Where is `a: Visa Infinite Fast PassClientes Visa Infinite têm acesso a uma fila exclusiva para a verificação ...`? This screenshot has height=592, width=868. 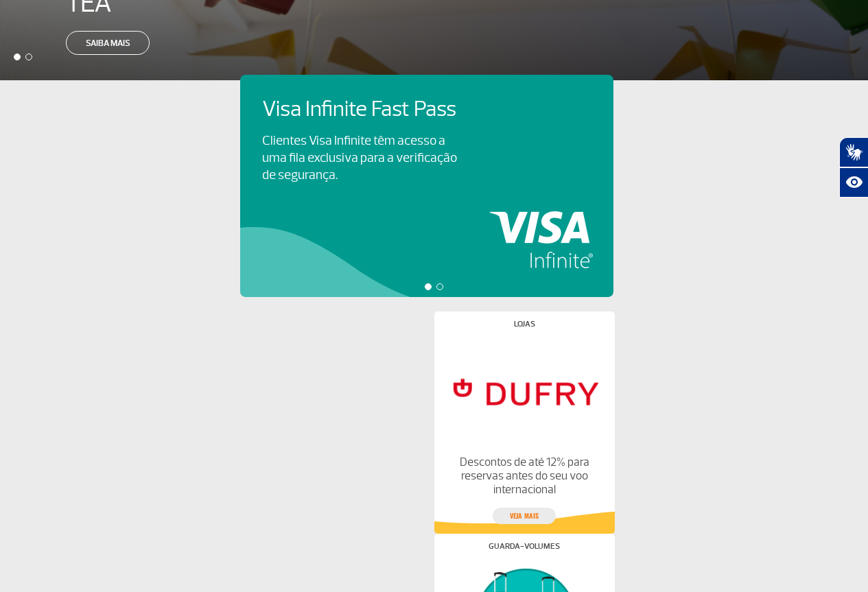 a: Visa Infinite Fast PassClientes Visa Infinite têm acesso a uma fila exclusiva para a verificação ... is located at coordinates (427, 140).